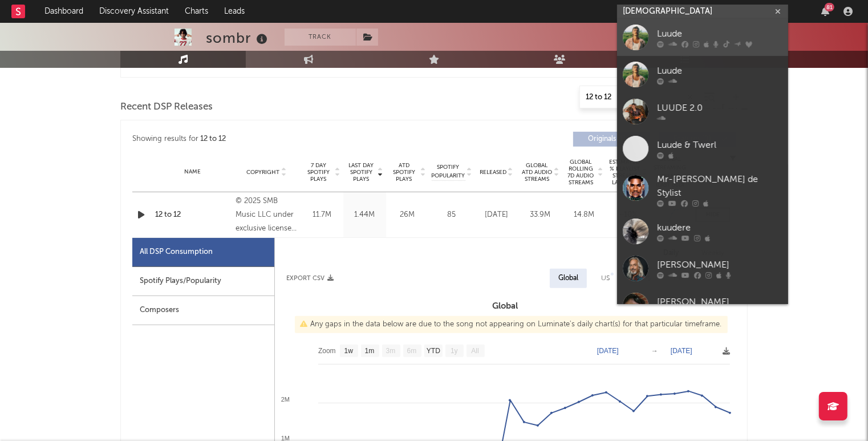 This screenshot has width=868, height=441. Describe the element at coordinates (568, 278) in the screenshot. I see `div: Global` at that location.